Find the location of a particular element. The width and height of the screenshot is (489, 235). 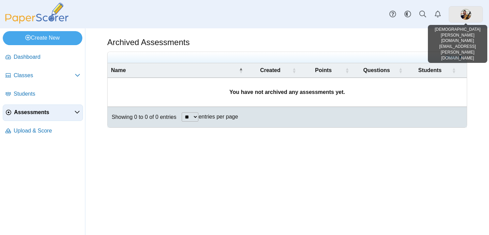

span: Name : Activate to invert sorting is located at coordinates (241, 70).